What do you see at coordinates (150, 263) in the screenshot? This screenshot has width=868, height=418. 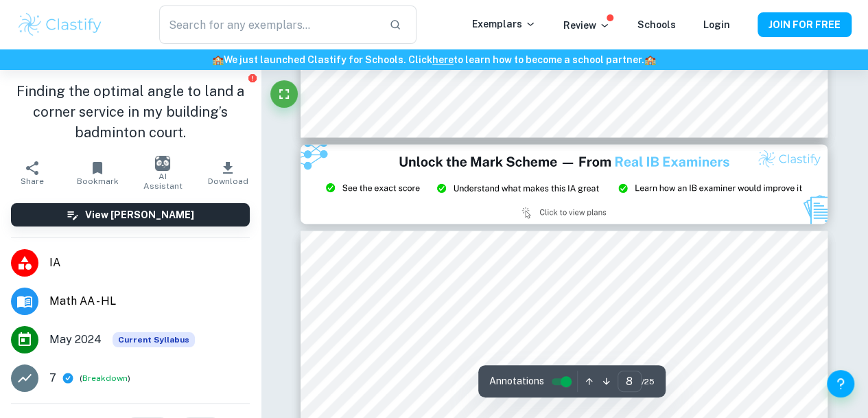 I see `span: IA` at bounding box center [150, 263].